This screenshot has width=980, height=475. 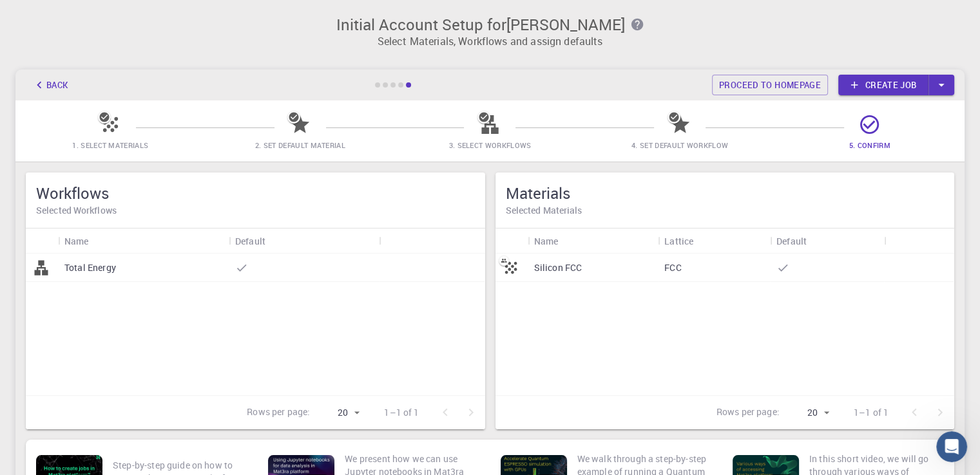 I want to click on span: 5. Confirm, so click(x=870, y=145).